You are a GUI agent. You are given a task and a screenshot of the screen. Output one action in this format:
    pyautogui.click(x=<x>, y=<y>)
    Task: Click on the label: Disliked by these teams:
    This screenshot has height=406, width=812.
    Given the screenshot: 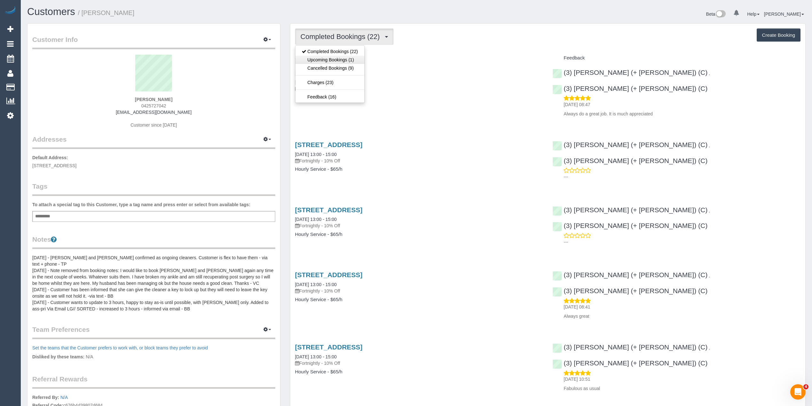 What is the action you would take?
    pyautogui.click(x=58, y=357)
    